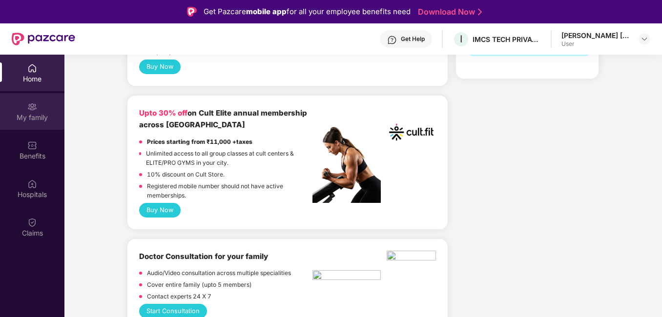  Describe the element at coordinates (163, 113) in the screenshot. I see `b: Upto 30% off` at that location.